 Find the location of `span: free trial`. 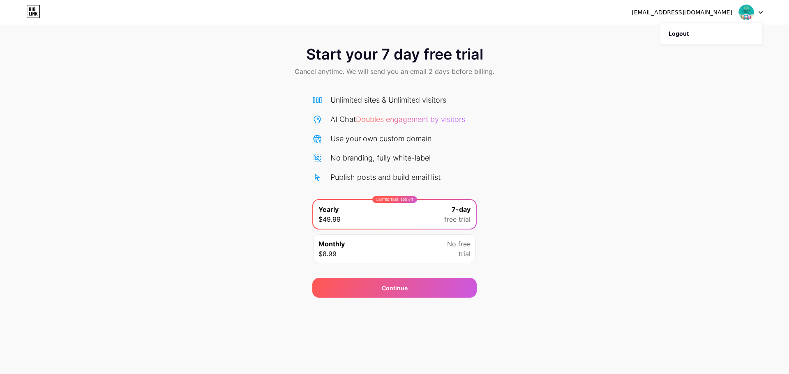

span: free trial is located at coordinates (457, 219).